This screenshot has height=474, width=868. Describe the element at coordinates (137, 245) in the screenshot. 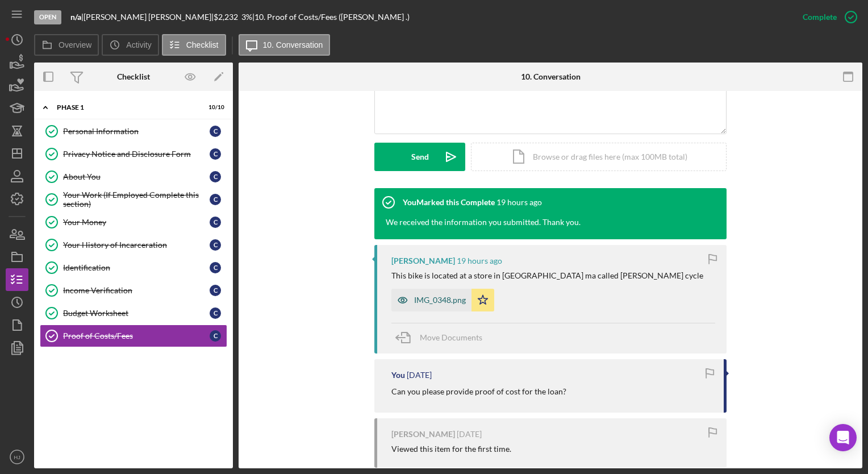

I see `div: Your History of Incarceration` at that location.